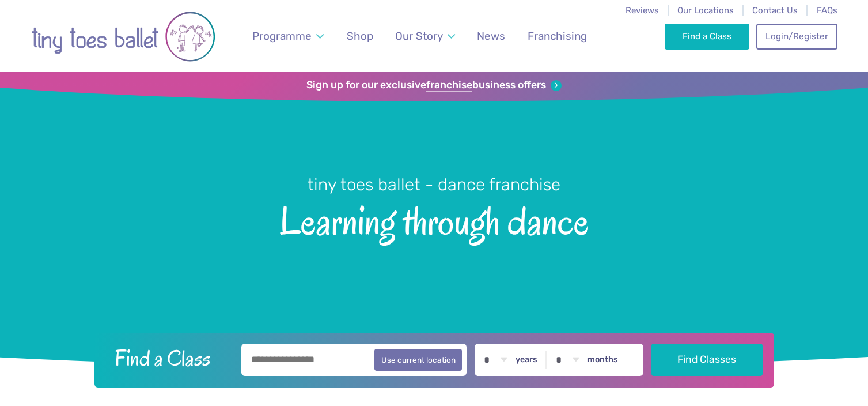 This screenshot has height=406, width=868. Describe the element at coordinates (123, 36) in the screenshot. I see `img: tiny toes ballet` at that location.